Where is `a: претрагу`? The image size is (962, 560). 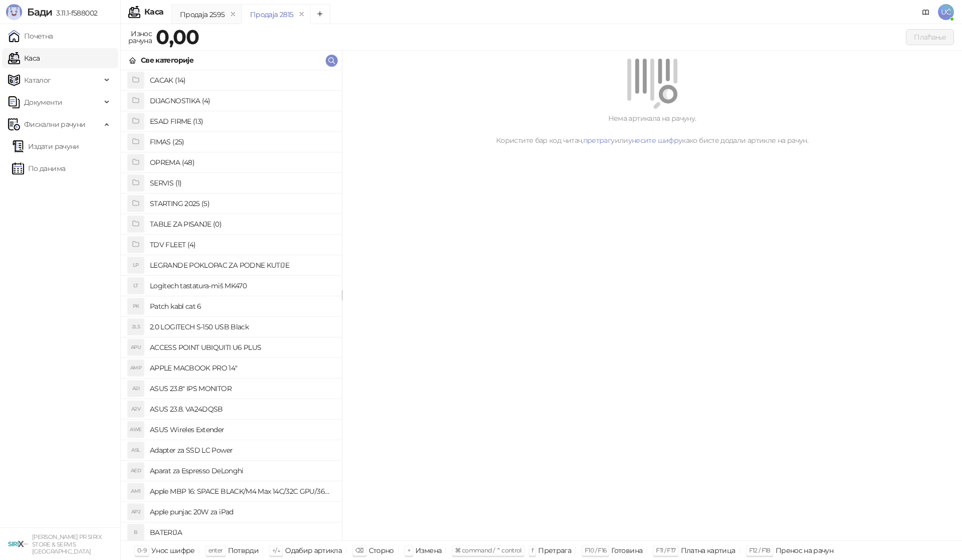
a: претрагу is located at coordinates (599, 140).